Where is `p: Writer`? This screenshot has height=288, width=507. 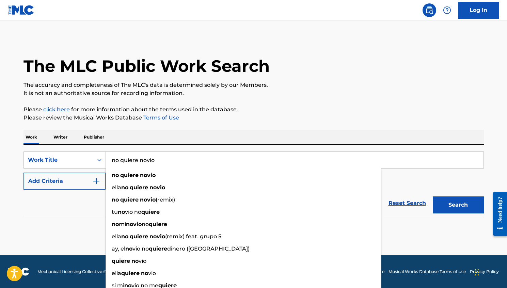
p: Writer is located at coordinates (60, 137).